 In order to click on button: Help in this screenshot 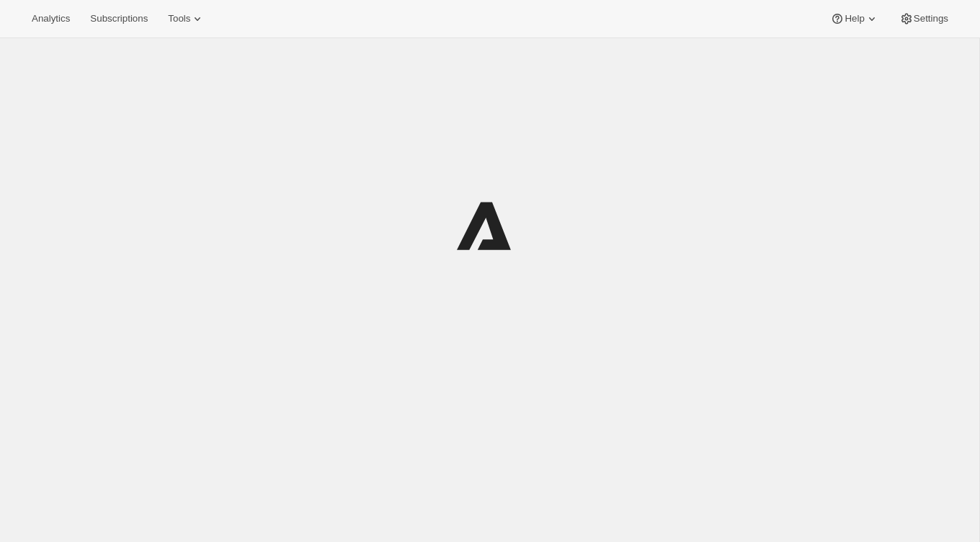, I will do `click(854, 18)`.